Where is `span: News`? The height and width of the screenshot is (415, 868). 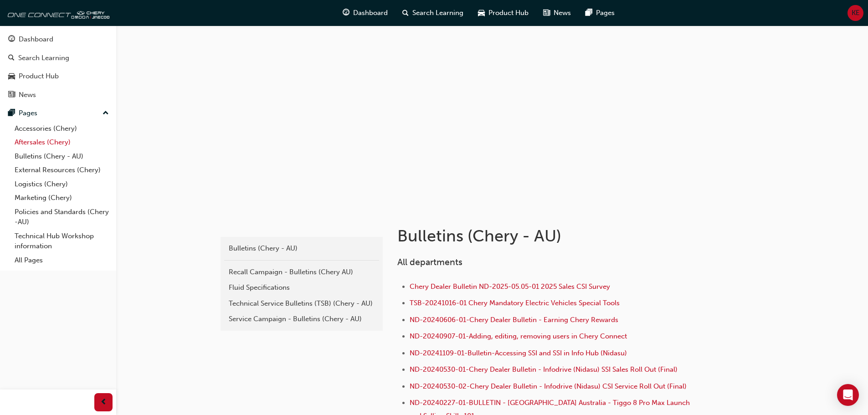
span: News is located at coordinates (562, 12).